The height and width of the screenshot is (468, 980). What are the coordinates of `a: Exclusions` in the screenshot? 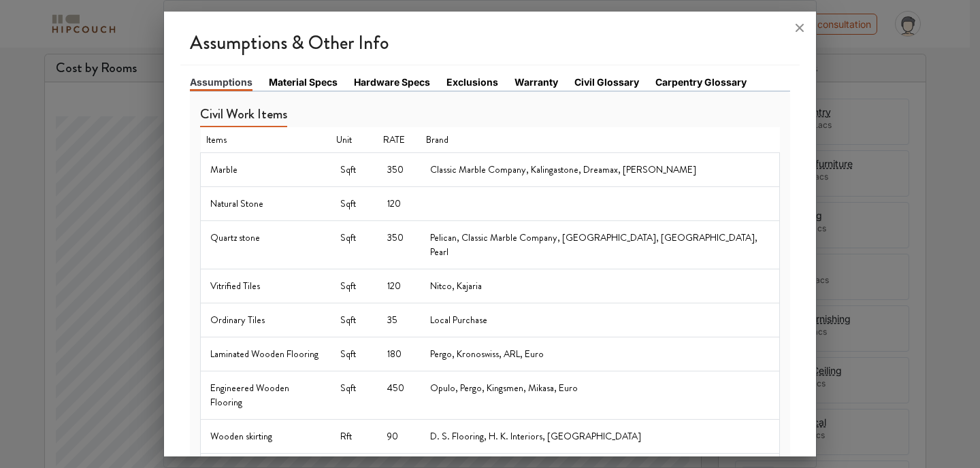 It's located at (473, 82).